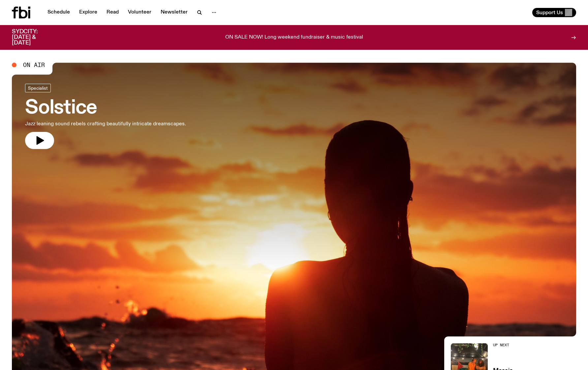 This screenshot has height=370, width=588. What do you see at coordinates (106, 108) in the screenshot?
I see `h3: Solstice` at bounding box center [106, 108].